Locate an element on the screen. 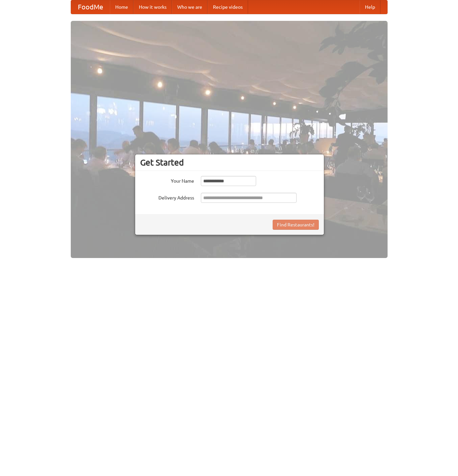  label: Delivery Address is located at coordinates (167, 197).